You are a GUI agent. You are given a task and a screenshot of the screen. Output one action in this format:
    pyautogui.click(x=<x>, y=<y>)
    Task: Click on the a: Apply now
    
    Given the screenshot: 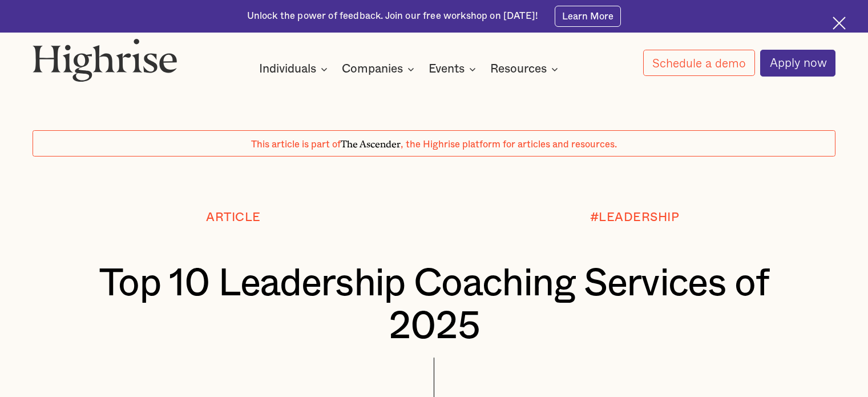 What is the action you would take?
    pyautogui.click(x=798, y=63)
    